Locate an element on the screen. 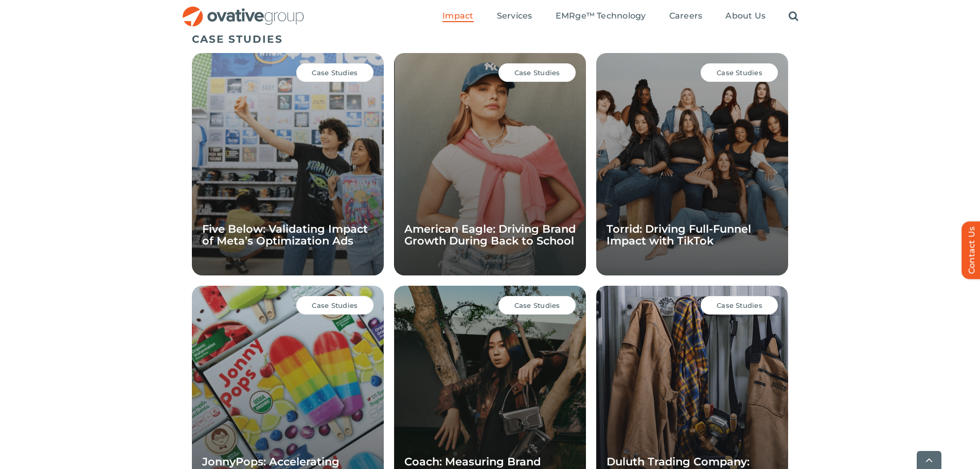 This screenshot has width=980, height=469. a: Torrid: Driving Full-Funnel Impact with TikTok is located at coordinates (679, 234).